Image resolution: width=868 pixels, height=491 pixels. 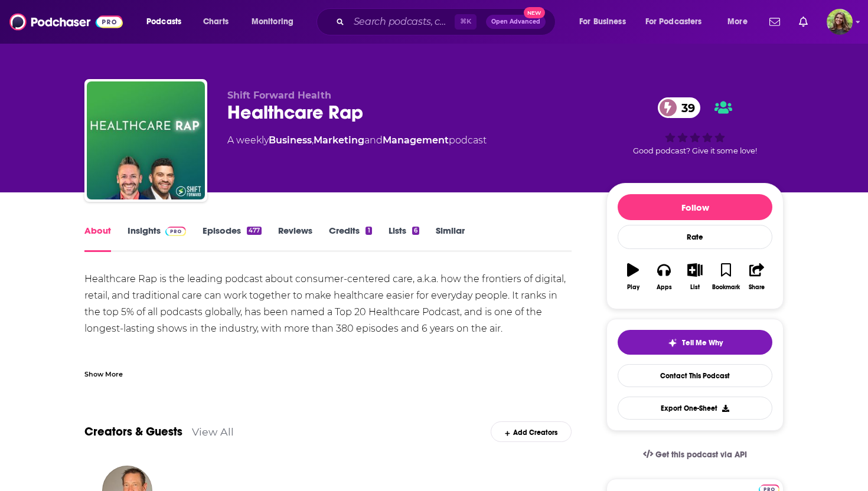 I want to click on div: Play, so click(x=633, y=287).